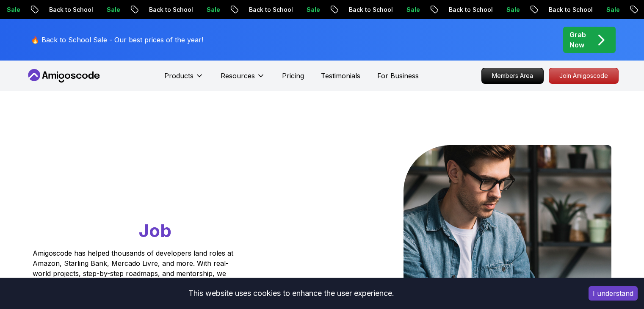 This screenshot has width=644, height=309. Describe the element at coordinates (577, 40) in the screenshot. I see `p: Grab Now` at that location.